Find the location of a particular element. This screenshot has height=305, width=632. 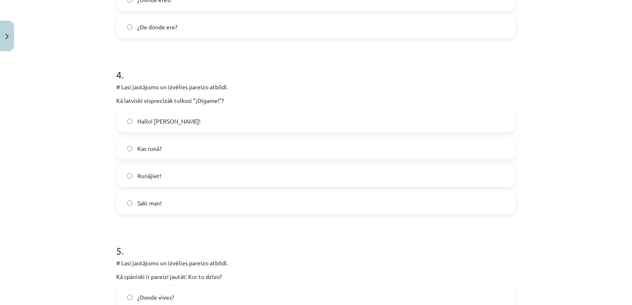

input: Saki man! is located at coordinates (130, 203).